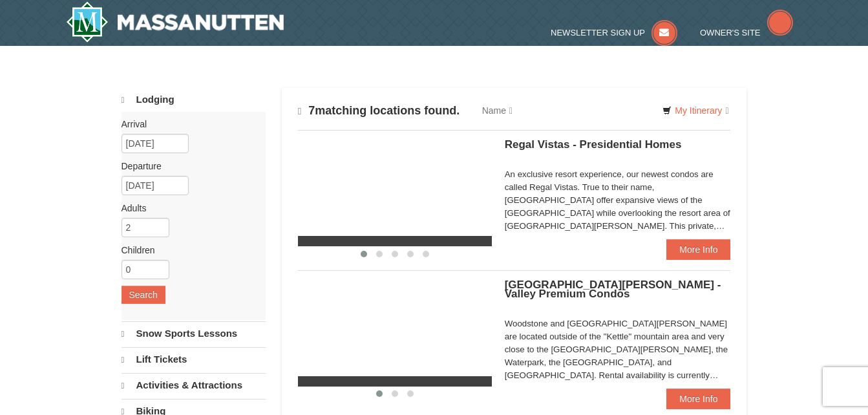 The width and height of the screenshot is (868, 415). I want to click on label: Departure, so click(189, 166).